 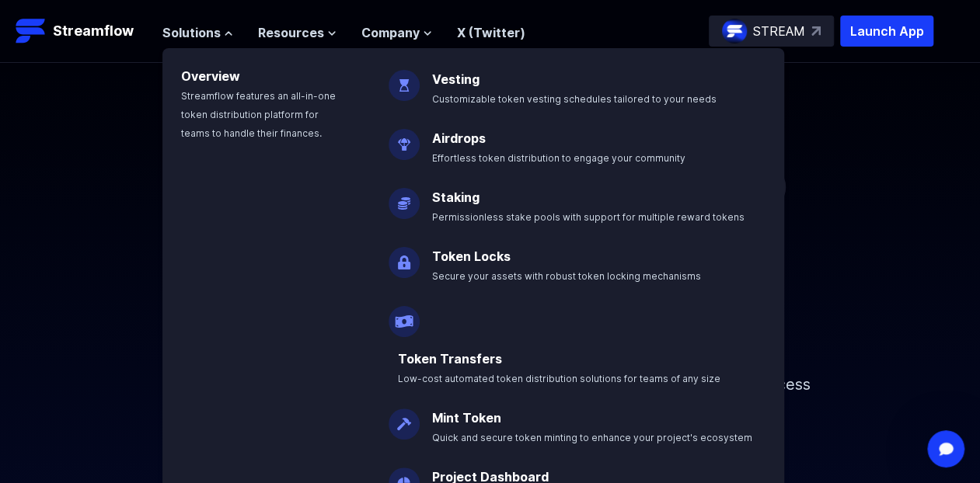 I want to click on span: Permissionless stake pools with support for multiple reward tokens, so click(x=588, y=217).